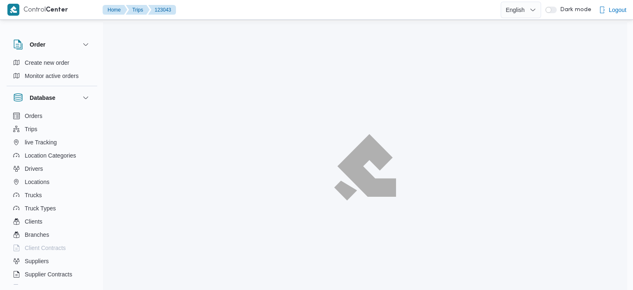  Describe the element at coordinates (52, 45) in the screenshot. I see `button: Order` at that location.